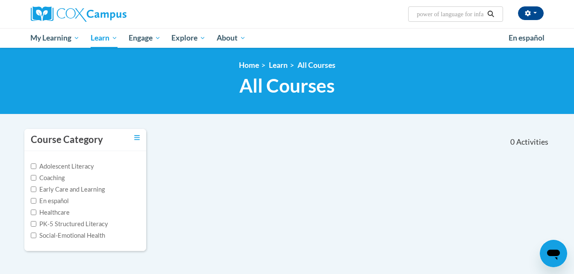  What do you see at coordinates (231, 38) in the screenshot?
I see `a: About` at bounding box center [231, 38].